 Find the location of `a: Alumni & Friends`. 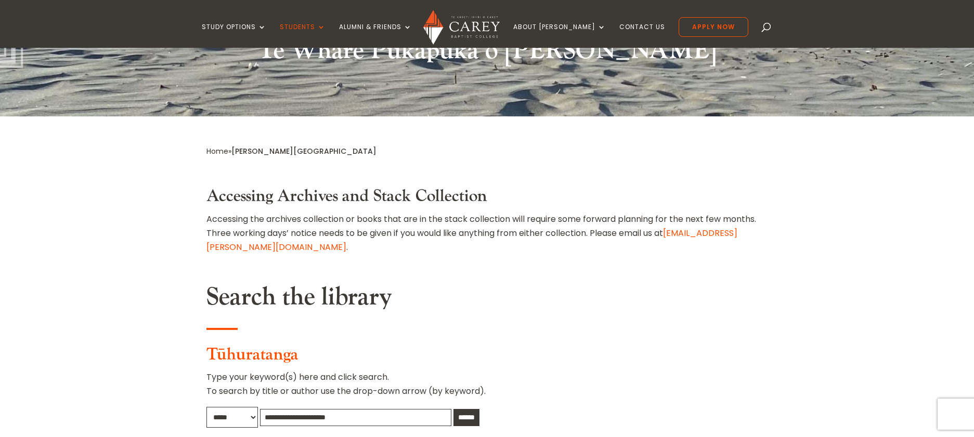

a: Alumni & Friends is located at coordinates (375, 35).